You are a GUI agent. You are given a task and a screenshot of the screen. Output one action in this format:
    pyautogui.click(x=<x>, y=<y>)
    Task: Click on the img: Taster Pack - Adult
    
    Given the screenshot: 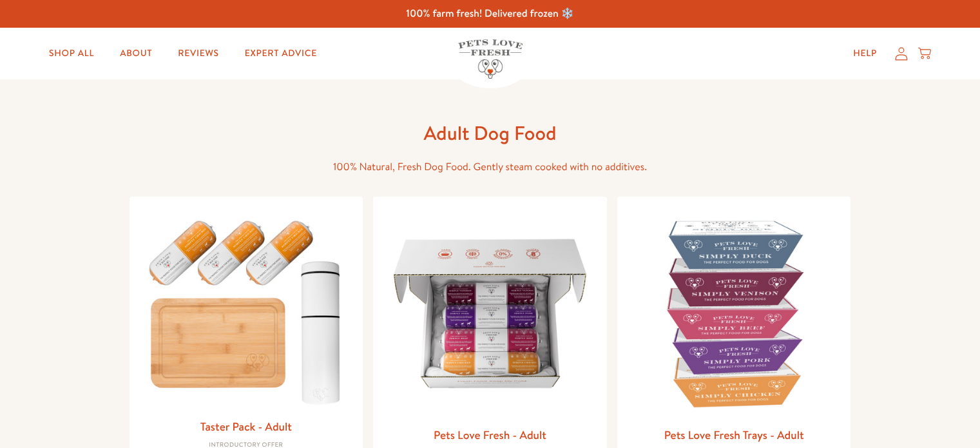 What is the action you would take?
    pyautogui.click(x=246, y=309)
    